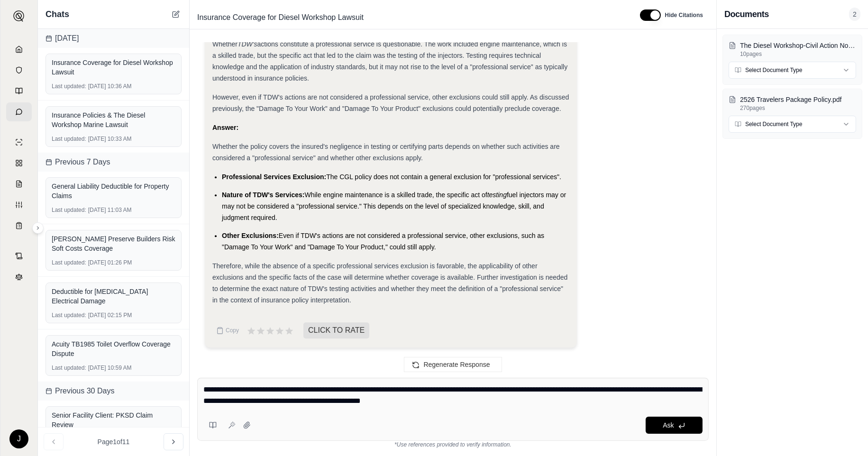  Describe the element at coordinates (394, 206) in the screenshot. I see `span: fuel injectors may or may not be considered a "professional service." This depends on the level o...` at that location.